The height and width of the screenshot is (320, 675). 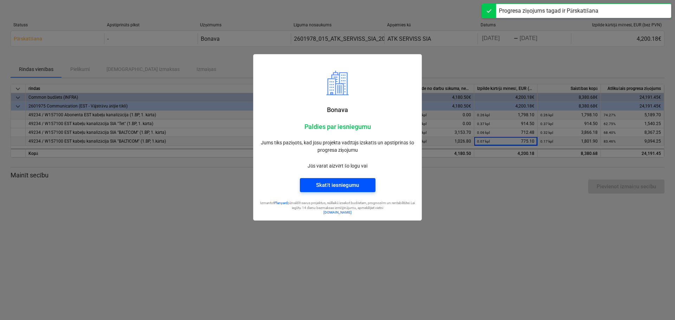 What do you see at coordinates (338, 205) in the screenshot?
I see `p: Izmantot pārvaldīt savus projektus, reāllaikā izsekot budžetam, prognozēm un rentabilitātei. Lai ...` at bounding box center [338, 205].